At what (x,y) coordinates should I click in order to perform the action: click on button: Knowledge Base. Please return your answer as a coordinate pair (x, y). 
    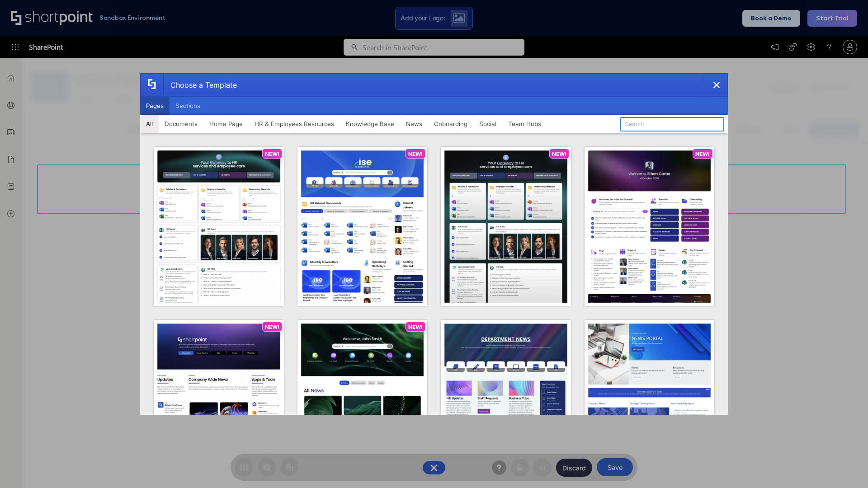
    Looking at the image, I should click on (370, 124).